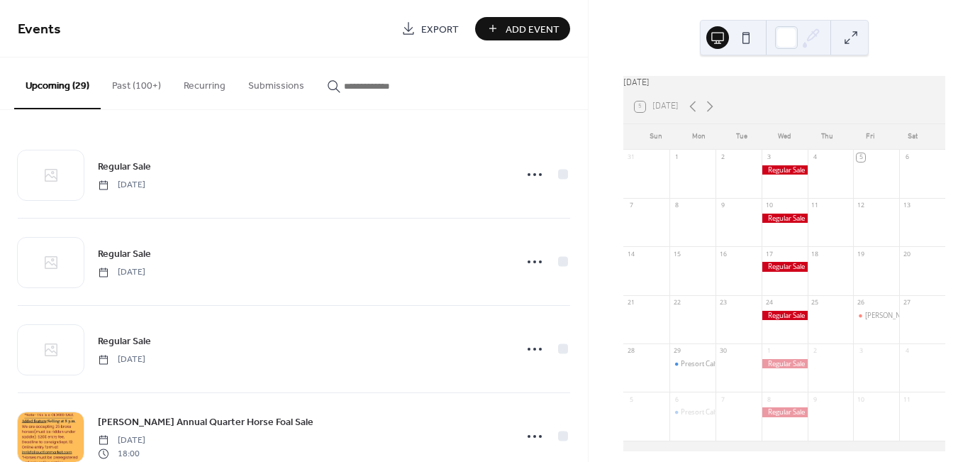 This screenshot has width=980, height=462. I want to click on div: 15, so click(677, 254).